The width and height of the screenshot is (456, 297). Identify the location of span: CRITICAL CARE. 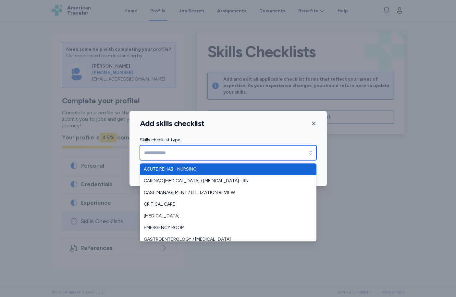
(224, 204).